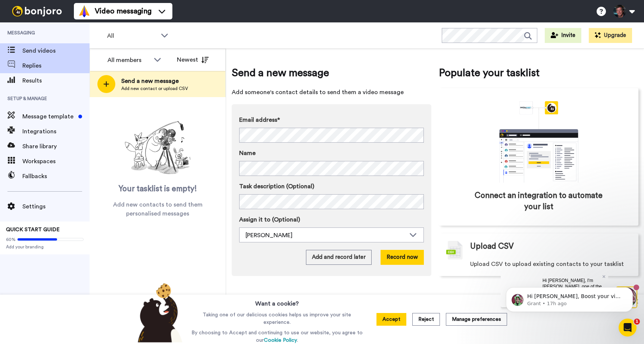  I want to click on span: Upload CSV, so click(492, 247).